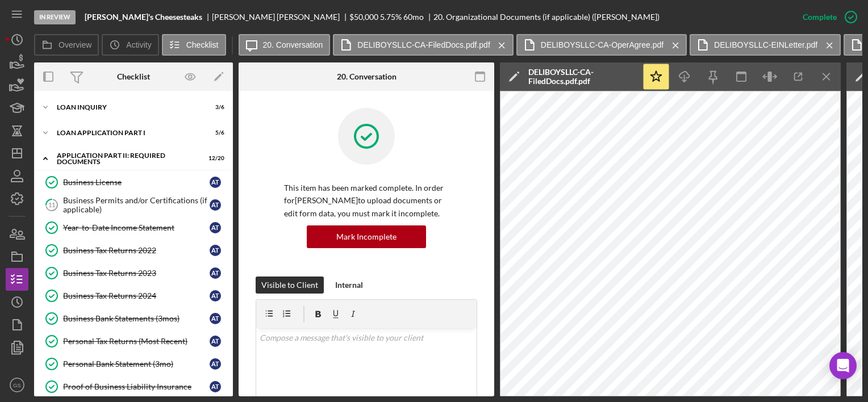 The image size is (868, 402). Describe the element at coordinates (214, 133) in the screenshot. I see `div: 5 / 6` at that location.